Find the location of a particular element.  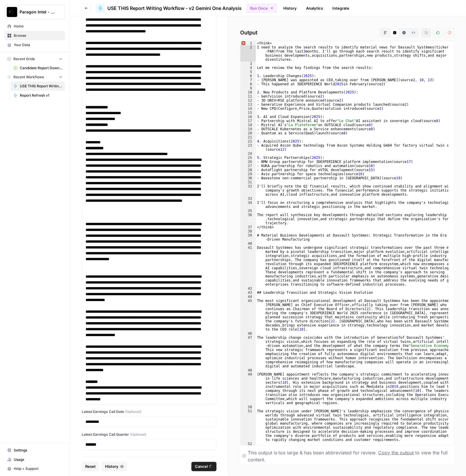

div: 8 is located at coordinates (248, 84).